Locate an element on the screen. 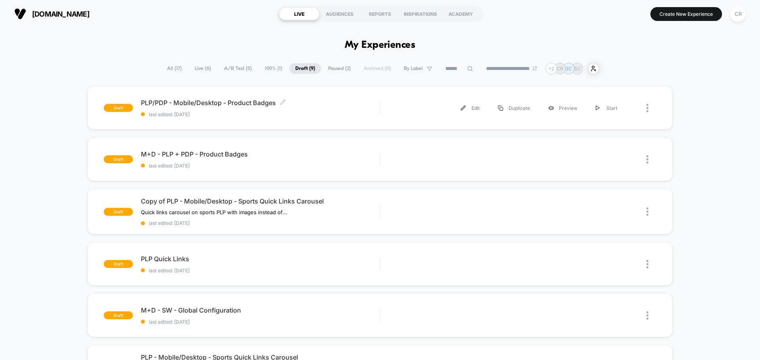  div: Edit is located at coordinates (470, 108).